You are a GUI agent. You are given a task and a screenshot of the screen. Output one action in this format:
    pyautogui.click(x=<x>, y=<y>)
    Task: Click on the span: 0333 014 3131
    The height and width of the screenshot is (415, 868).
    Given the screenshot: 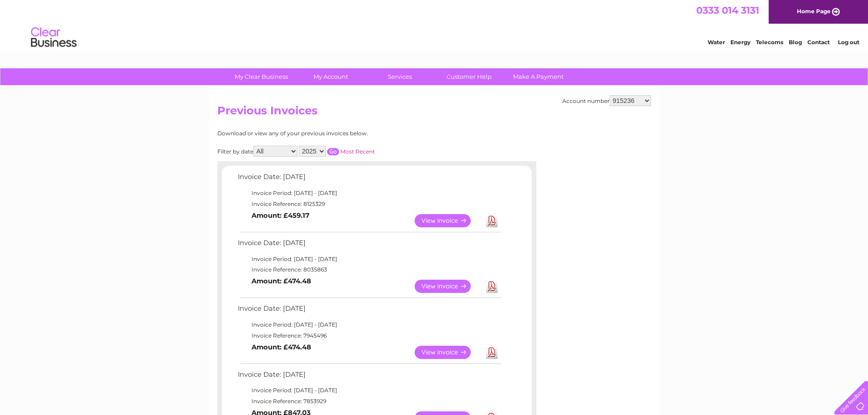 What is the action you would take?
    pyautogui.click(x=728, y=10)
    